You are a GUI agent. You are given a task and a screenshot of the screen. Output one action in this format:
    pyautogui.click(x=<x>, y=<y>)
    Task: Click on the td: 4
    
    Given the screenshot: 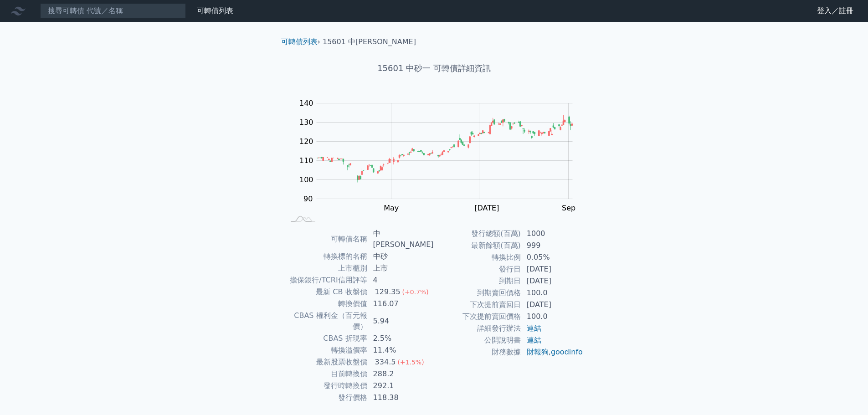 What is the action you would take?
    pyautogui.click(x=401, y=281)
    